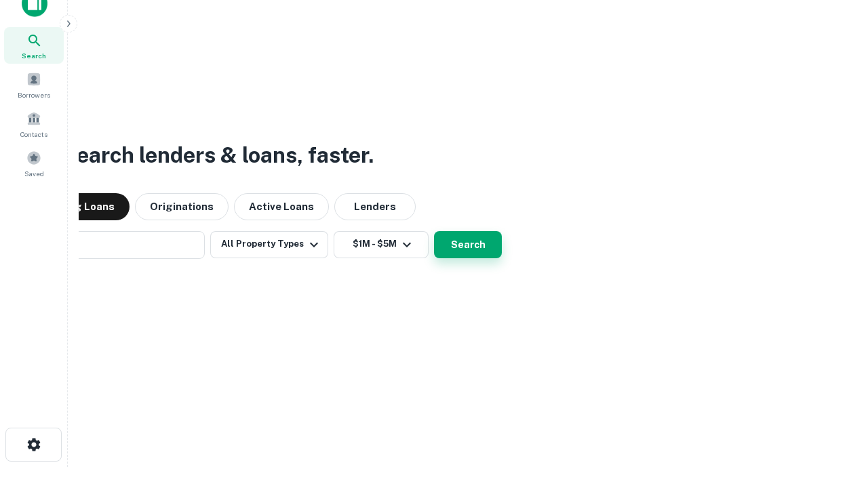  What do you see at coordinates (34, 46) in the screenshot?
I see `div: Search` at bounding box center [34, 46].